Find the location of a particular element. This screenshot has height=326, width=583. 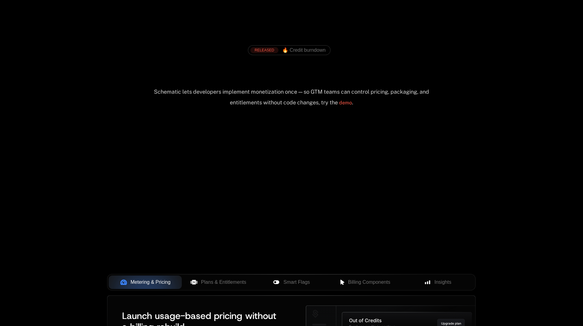

button: Smart Flags is located at coordinates (291, 282).